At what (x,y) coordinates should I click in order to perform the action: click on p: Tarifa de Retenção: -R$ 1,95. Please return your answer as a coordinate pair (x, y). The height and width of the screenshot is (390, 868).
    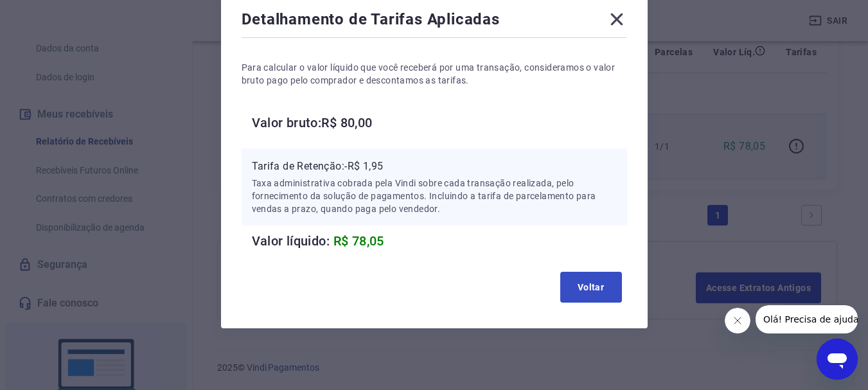
    Looking at the image, I should click on (434, 167).